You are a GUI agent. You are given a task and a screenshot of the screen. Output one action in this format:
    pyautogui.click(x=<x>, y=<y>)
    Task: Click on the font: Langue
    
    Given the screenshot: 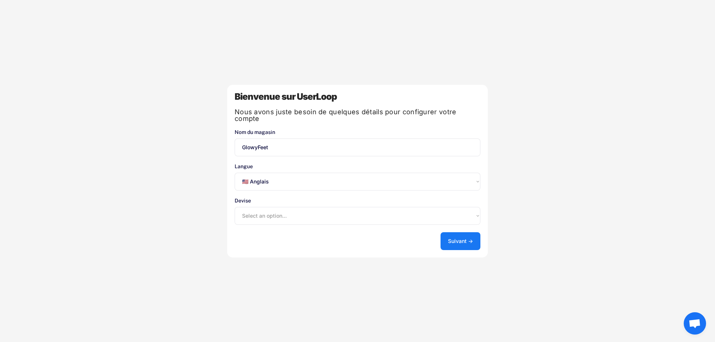 What is the action you would take?
    pyautogui.click(x=244, y=166)
    